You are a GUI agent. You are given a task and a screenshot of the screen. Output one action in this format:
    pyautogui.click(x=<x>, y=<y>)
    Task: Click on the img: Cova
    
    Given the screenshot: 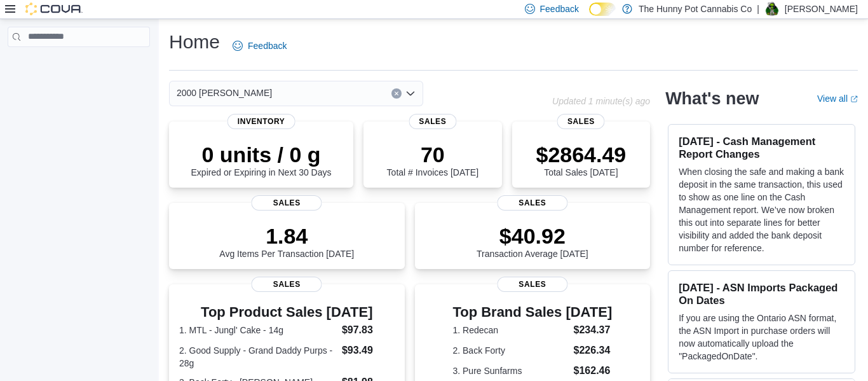 What is the action you would take?
    pyautogui.click(x=54, y=9)
    